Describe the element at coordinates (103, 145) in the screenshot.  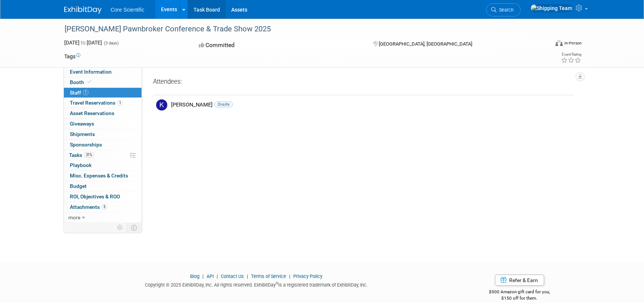
I see `a: Sponsorships` at that location.